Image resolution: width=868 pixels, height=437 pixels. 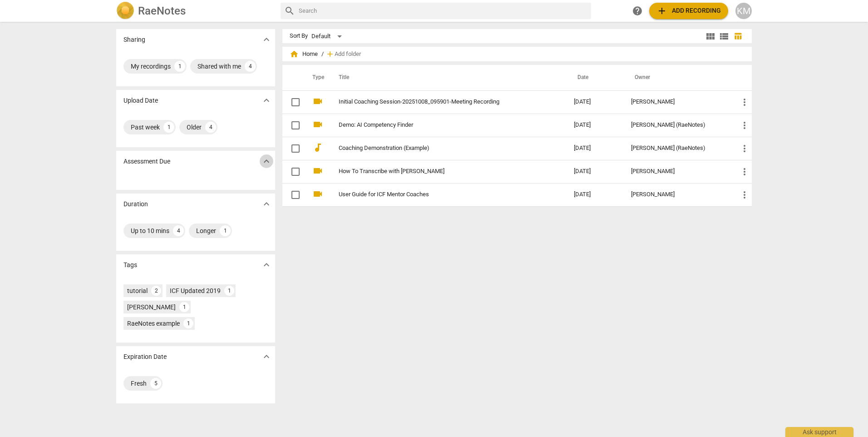 What do you see at coordinates (219, 66) in the screenshot?
I see `div: Shared with me` at bounding box center [219, 66].